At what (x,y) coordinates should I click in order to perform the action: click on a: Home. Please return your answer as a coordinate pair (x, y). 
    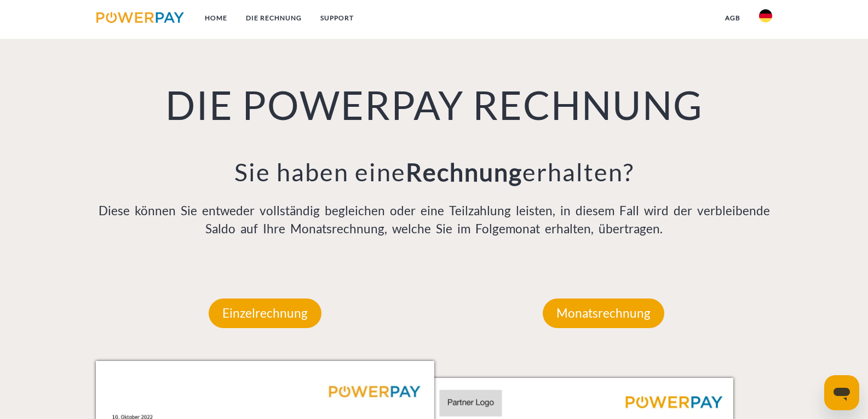
    Looking at the image, I should click on (216, 18).